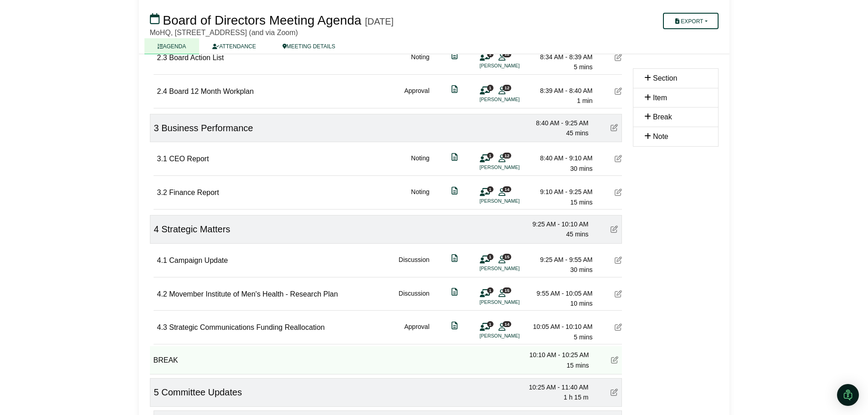 The width and height of the screenshot is (868, 415). Describe the element at coordinates (576, 398) in the screenshot. I see `span: 1 h 15 m` at that location.